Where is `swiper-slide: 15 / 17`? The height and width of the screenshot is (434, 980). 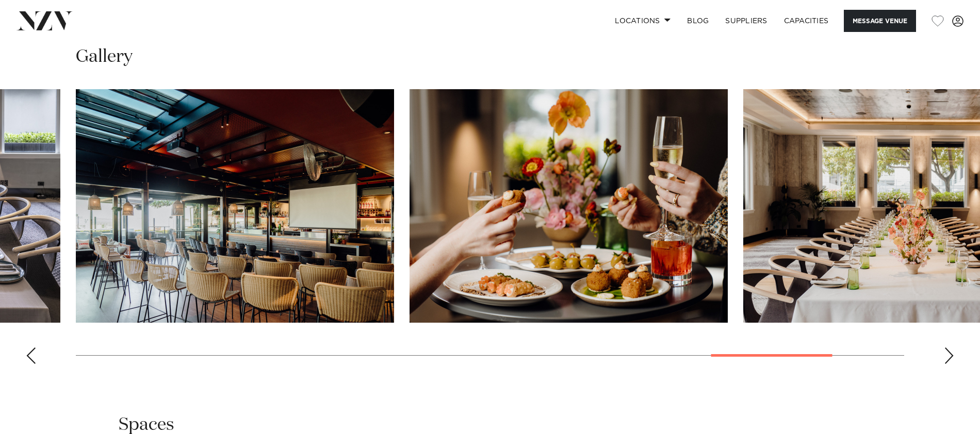 swiper-slide: 15 / 17 is located at coordinates (568, 206).